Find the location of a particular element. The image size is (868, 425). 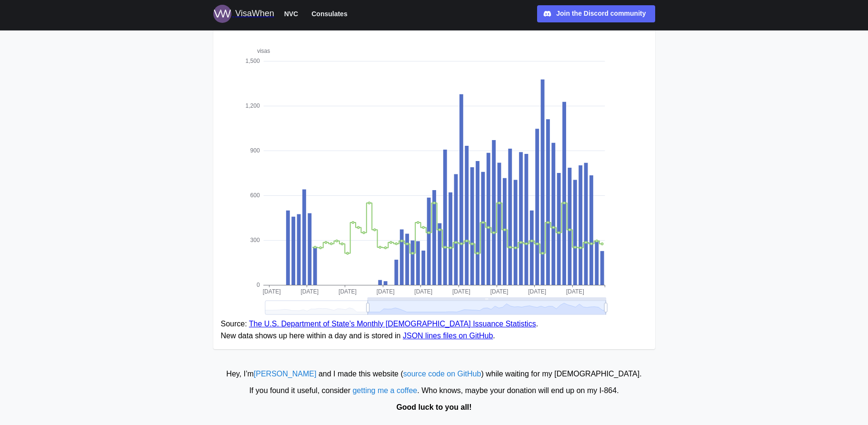

button: NVC is located at coordinates (292, 14).